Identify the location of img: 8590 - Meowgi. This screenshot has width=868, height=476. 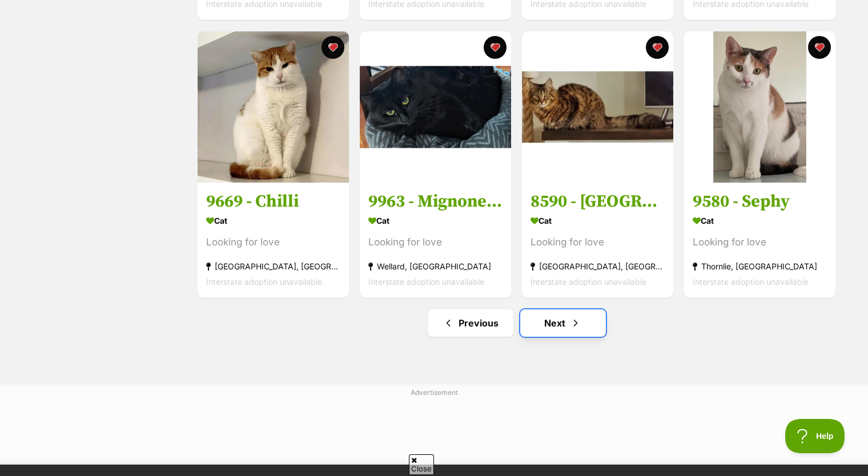
(597, 107).